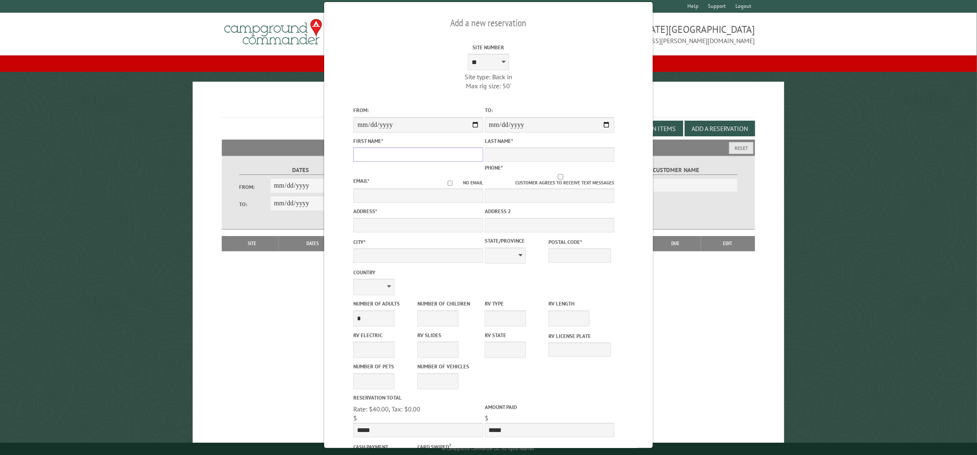 The height and width of the screenshot is (455, 977). I want to click on label: Address 2, so click(550, 211).